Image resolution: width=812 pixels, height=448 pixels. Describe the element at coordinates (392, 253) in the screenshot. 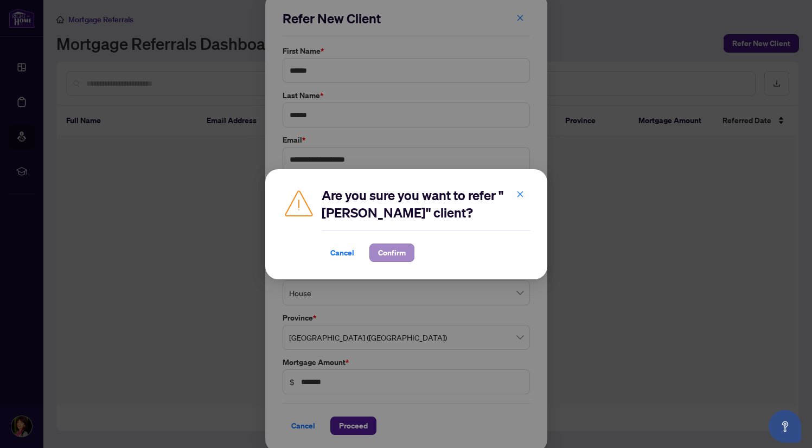

I see `button: Confirm` at that location.